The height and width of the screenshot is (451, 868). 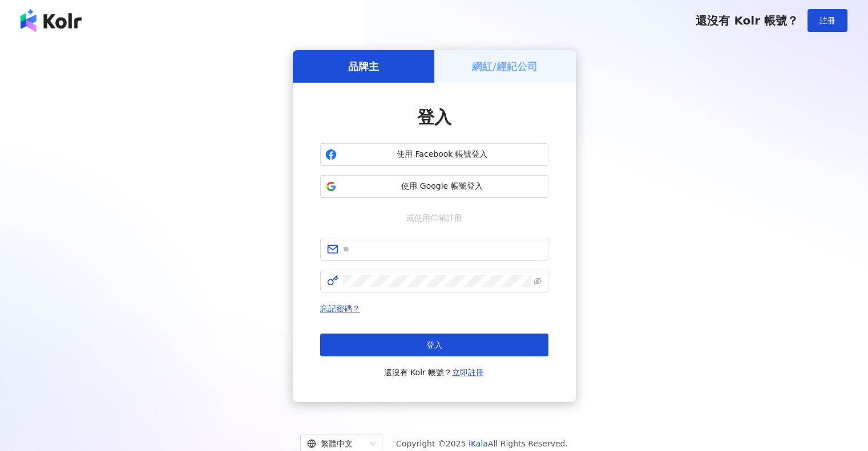 What do you see at coordinates (827, 21) in the screenshot?
I see `button: 註冊` at bounding box center [827, 21].